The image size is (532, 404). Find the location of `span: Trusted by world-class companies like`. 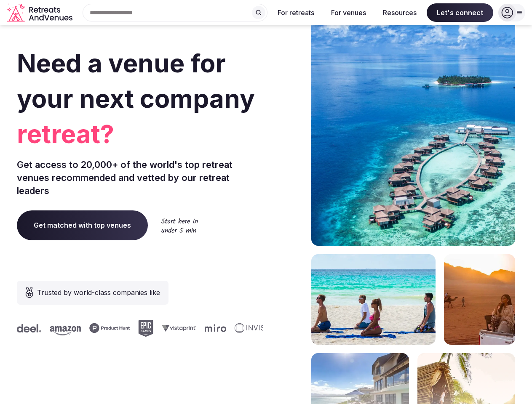

span: Trusted by world-class companies like is located at coordinates (98, 292).